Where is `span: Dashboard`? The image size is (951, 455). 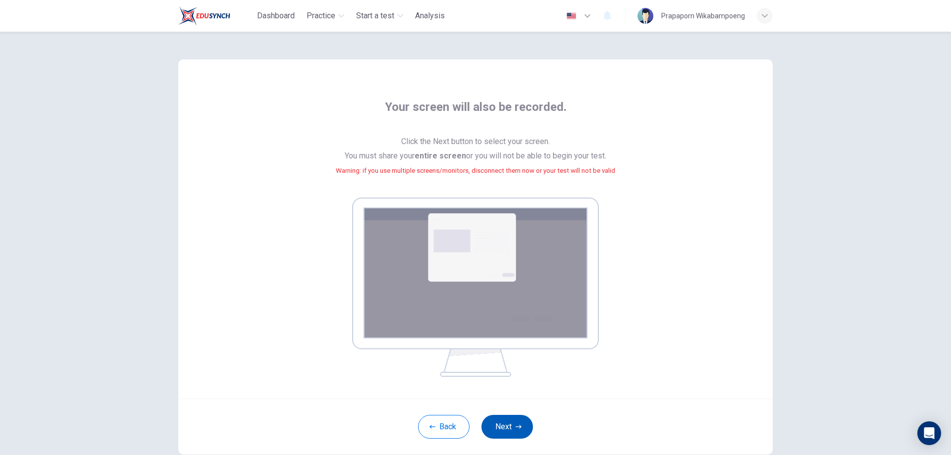
span: Dashboard is located at coordinates (276, 16).